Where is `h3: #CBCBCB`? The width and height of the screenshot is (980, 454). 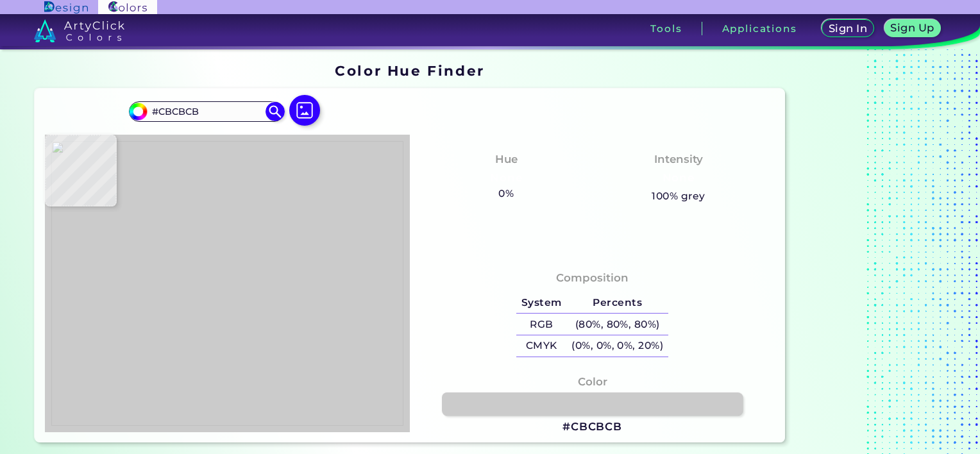 h3: #CBCBCB is located at coordinates (592, 427).